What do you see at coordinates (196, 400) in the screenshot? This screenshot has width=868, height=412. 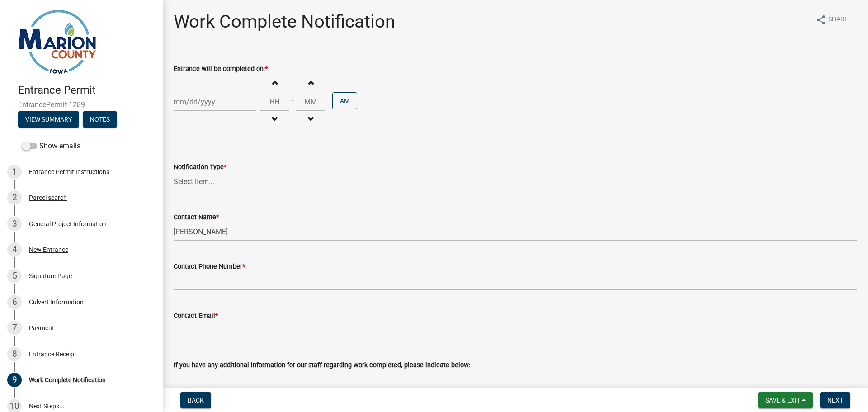 I see `span: Back` at bounding box center [196, 400].